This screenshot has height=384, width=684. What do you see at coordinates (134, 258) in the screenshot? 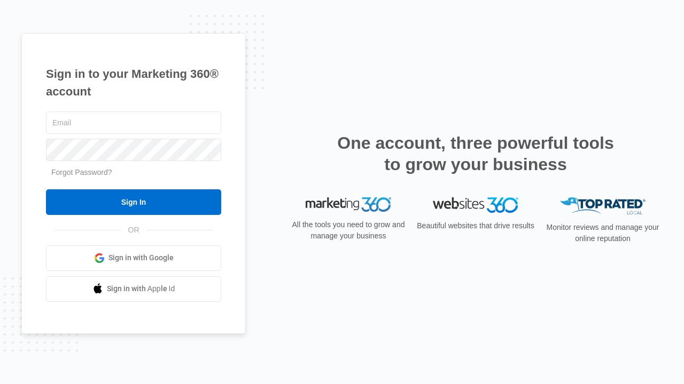
I see `a: Sign in with Google` at bounding box center [134, 258].